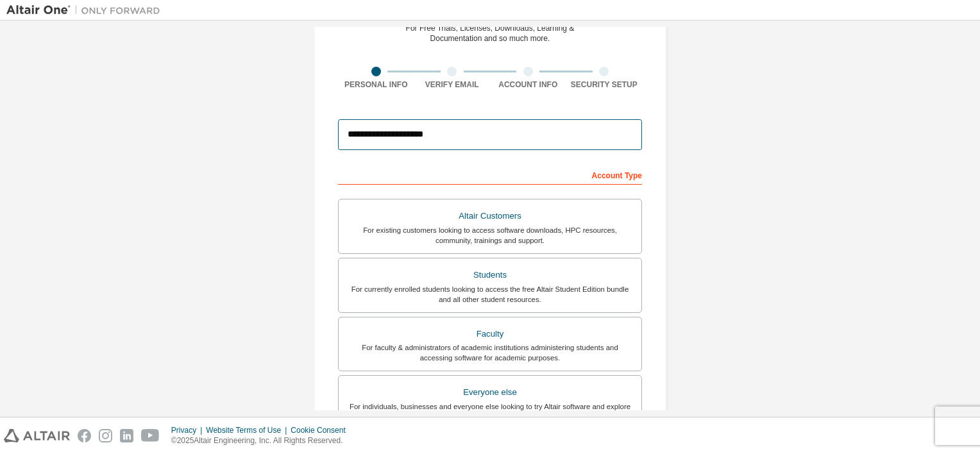 This screenshot has height=454, width=980. What do you see at coordinates (528, 84) in the screenshot?
I see `div: Account Info` at bounding box center [528, 84].